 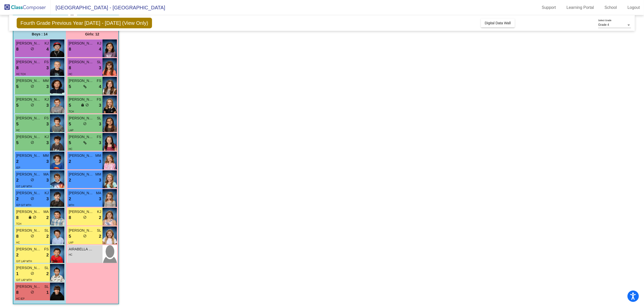 I want to click on button: Digital Data Wall, so click(x=498, y=23).